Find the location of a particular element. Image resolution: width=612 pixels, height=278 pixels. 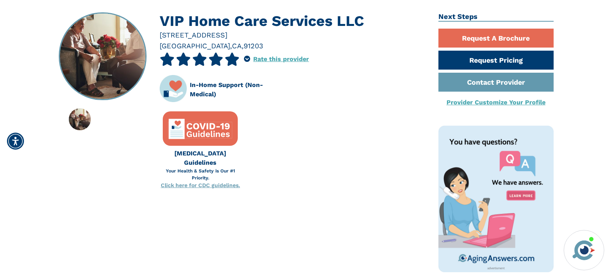

img: You have questions? We have answers. AgingAnswers. is located at coordinates (496, 199).